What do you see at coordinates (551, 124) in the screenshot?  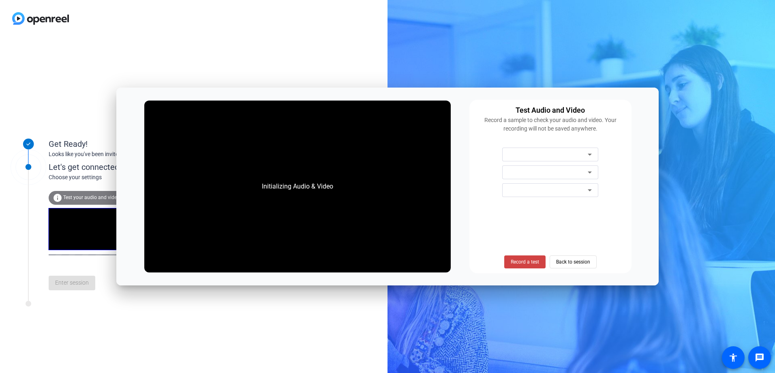 I see `div: Record a sample to check your audio and video. Your recording will not be saved anywhere.` at bounding box center [551, 124].